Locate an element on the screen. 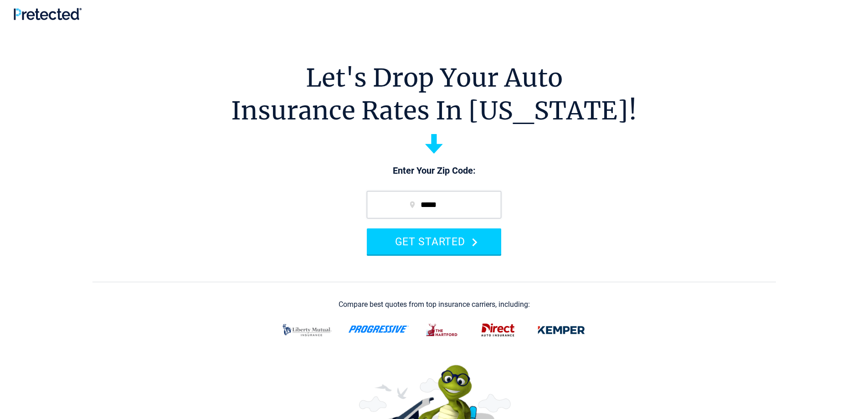 The height and width of the screenshot is (419, 868). img: Pretected Logo is located at coordinates (48, 14).